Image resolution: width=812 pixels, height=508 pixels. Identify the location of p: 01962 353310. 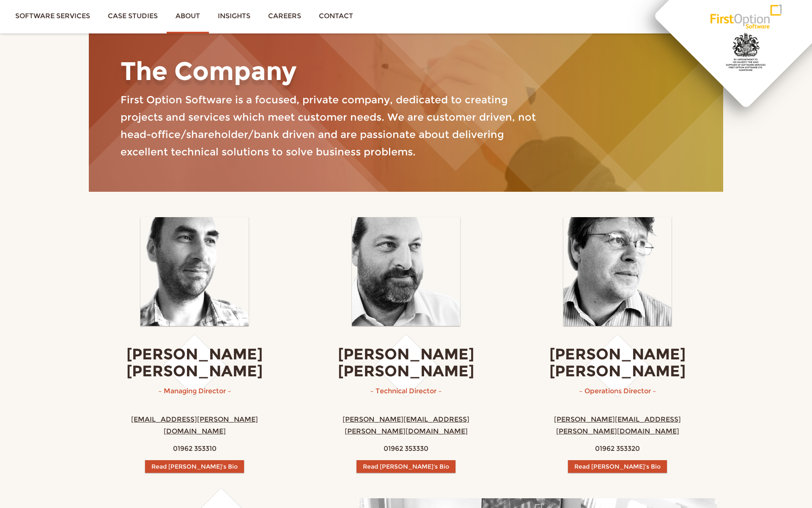
(195, 448).